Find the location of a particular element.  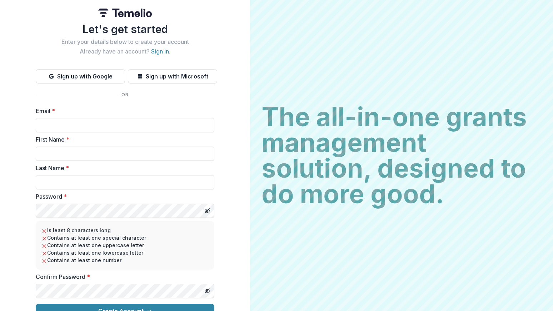

label: Email is located at coordinates (123, 111).